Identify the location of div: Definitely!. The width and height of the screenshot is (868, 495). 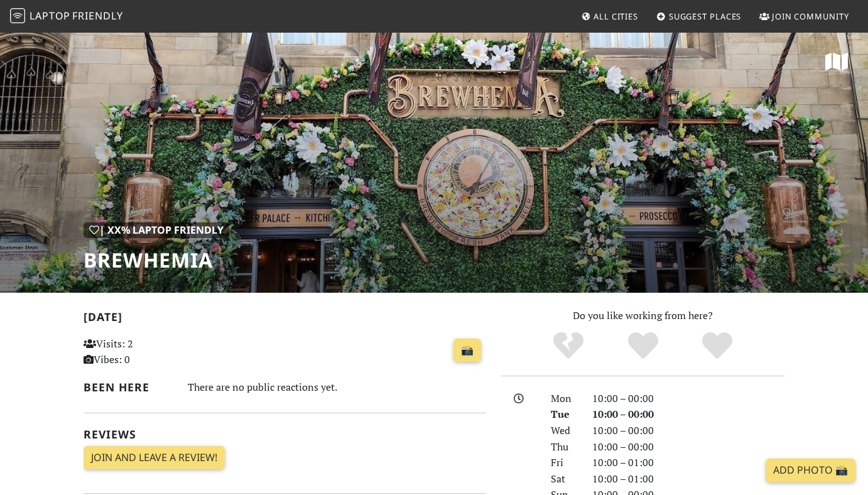
(717, 346).